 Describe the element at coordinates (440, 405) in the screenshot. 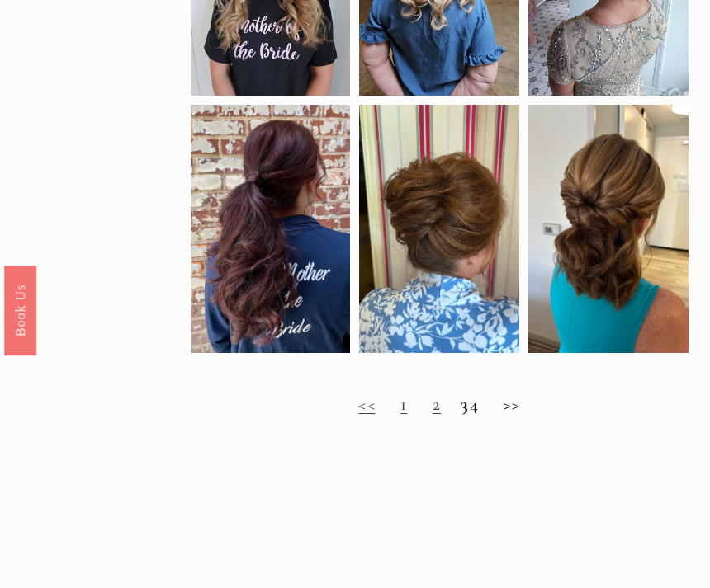

I see `h2: 4 >>` at that location.